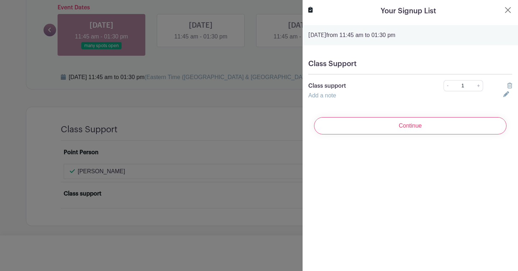 This screenshot has height=271, width=518. Describe the element at coordinates (322, 95) in the screenshot. I see `a: Add a note` at that location.